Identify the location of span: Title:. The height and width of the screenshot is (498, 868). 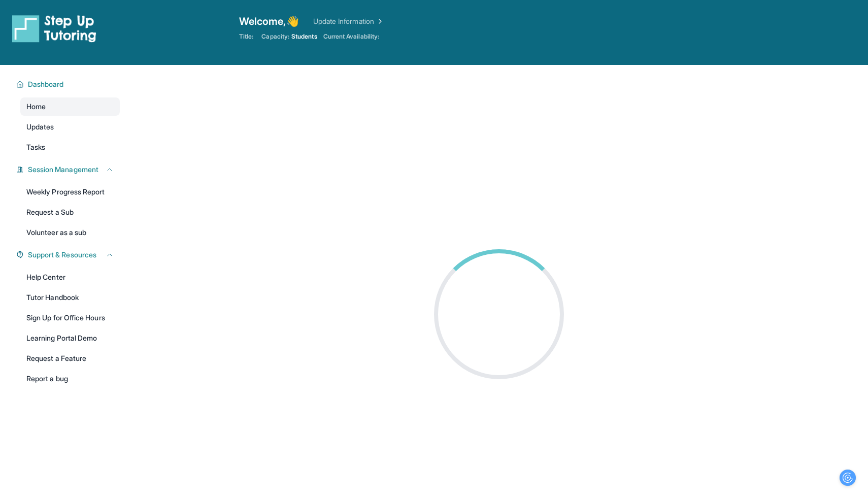
(246, 37).